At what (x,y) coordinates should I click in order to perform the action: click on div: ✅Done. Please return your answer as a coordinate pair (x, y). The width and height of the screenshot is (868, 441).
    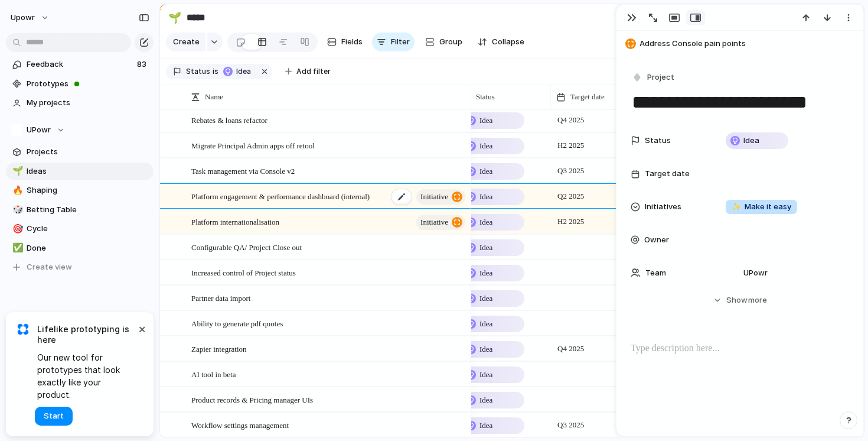
    Looking at the image, I should click on (80, 248).